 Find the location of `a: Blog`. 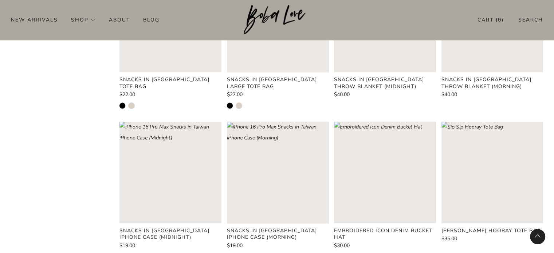

a: Blog is located at coordinates (151, 20).